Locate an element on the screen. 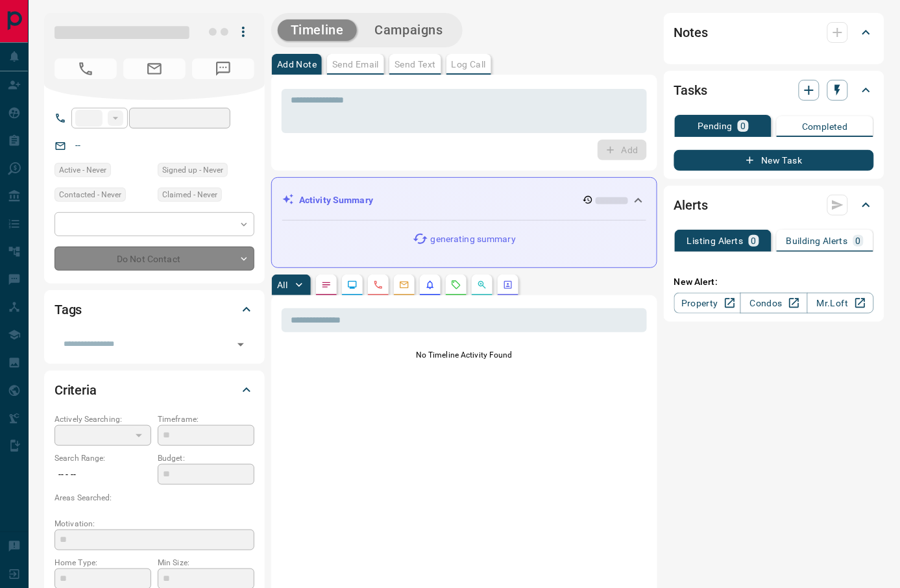 This screenshot has height=588, width=900. div: Activity Summary is located at coordinates (464, 200).